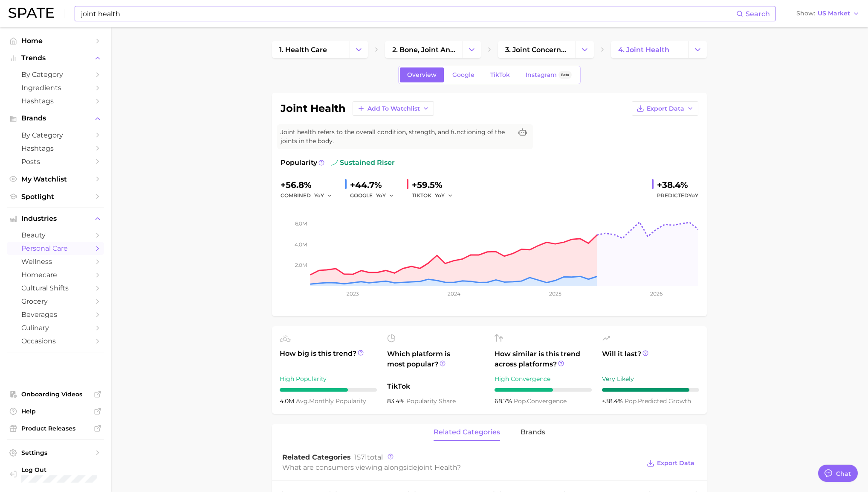 Image resolution: width=868 pixels, height=492 pixels. What do you see at coordinates (55, 40) in the screenshot?
I see `a: Home` at bounding box center [55, 40].